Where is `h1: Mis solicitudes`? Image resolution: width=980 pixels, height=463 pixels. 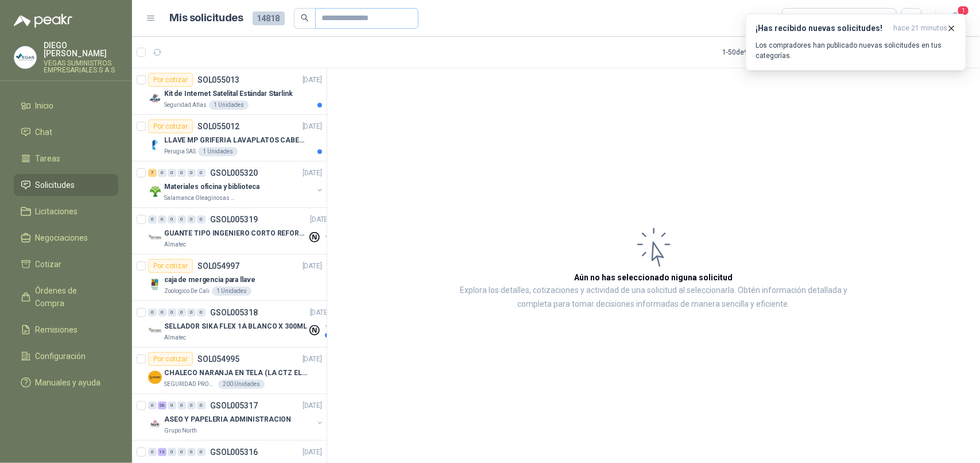
h1: Mis solicitudes is located at coordinates (206, 18).